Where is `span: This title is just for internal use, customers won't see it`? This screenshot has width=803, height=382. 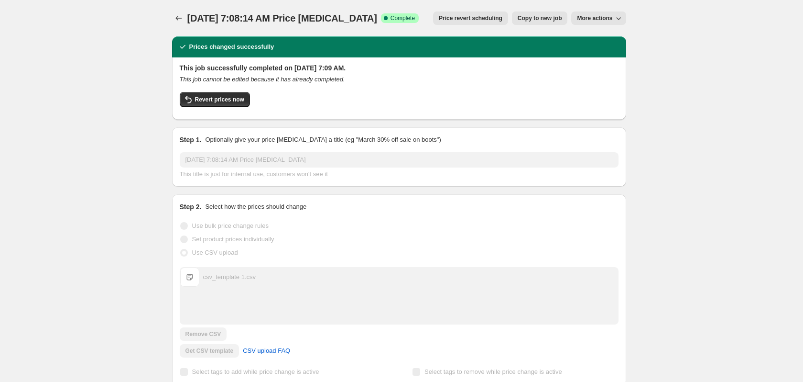 span: This title is just for internal use, customers won't see it is located at coordinates (254, 174).